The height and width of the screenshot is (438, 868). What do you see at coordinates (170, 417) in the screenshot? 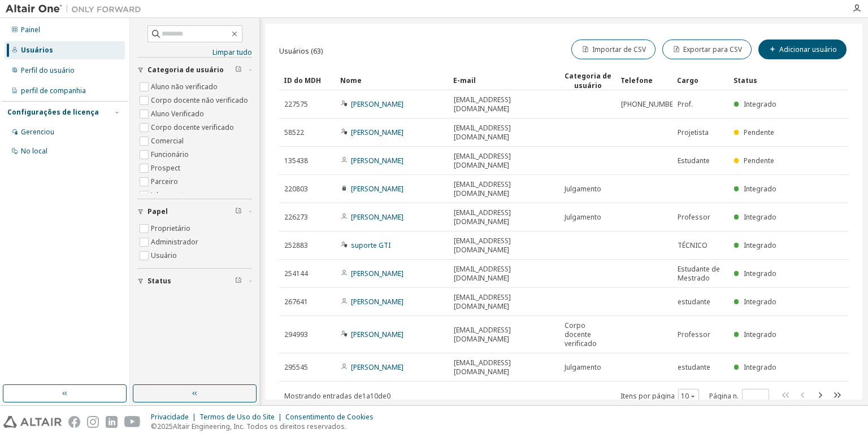
I see `font: Privacidade` at bounding box center [170, 417].